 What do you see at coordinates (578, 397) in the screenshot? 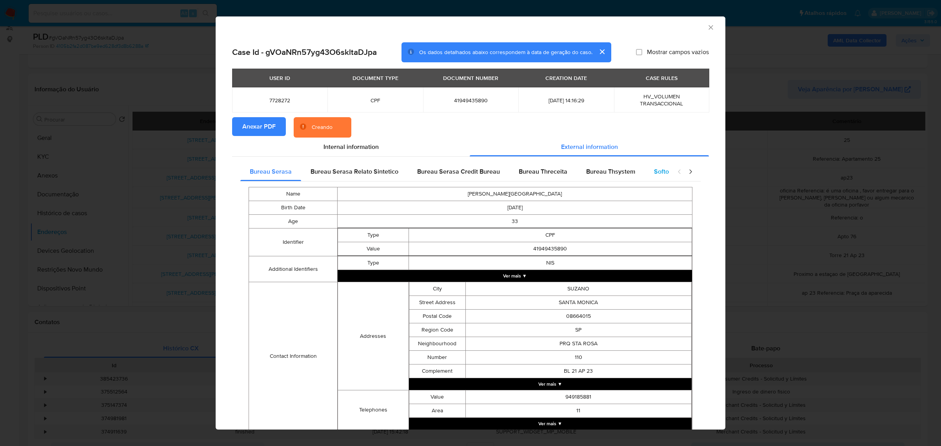
I see `td: 949185881` at bounding box center [578, 397].